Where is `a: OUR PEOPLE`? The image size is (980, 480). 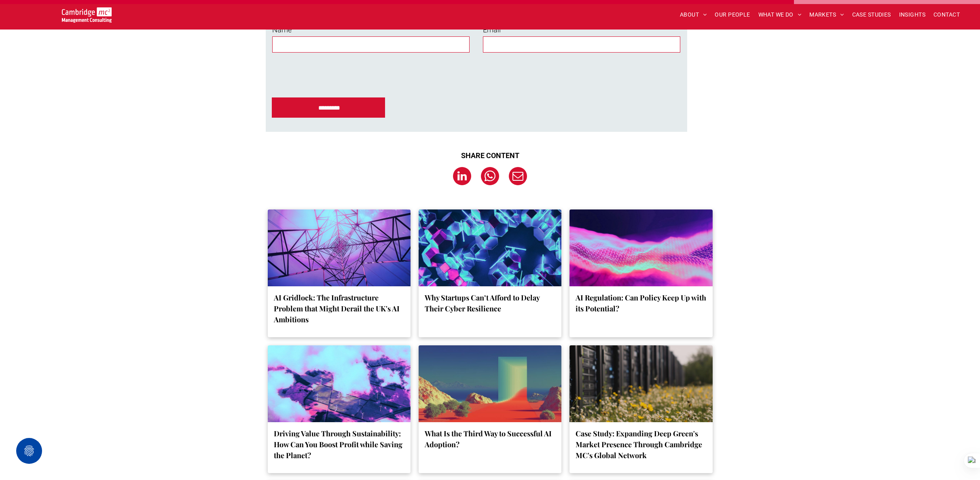 a: OUR PEOPLE is located at coordinates (732, 15).